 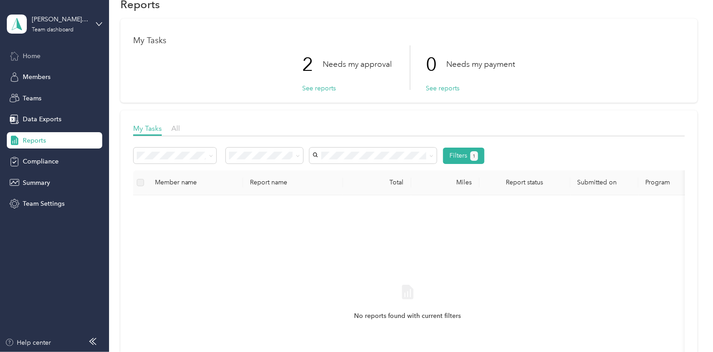 I want to click on div: Help center, so click(x=28, y=342).